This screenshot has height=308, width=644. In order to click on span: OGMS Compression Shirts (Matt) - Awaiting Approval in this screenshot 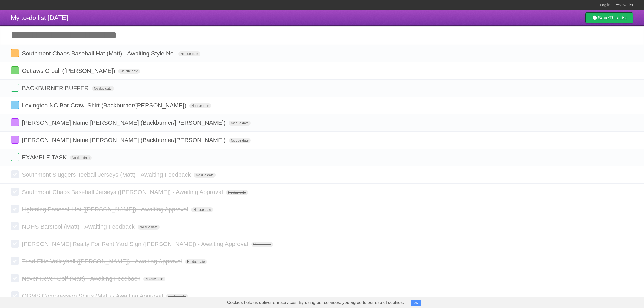, I will do `click(93, 296)`.